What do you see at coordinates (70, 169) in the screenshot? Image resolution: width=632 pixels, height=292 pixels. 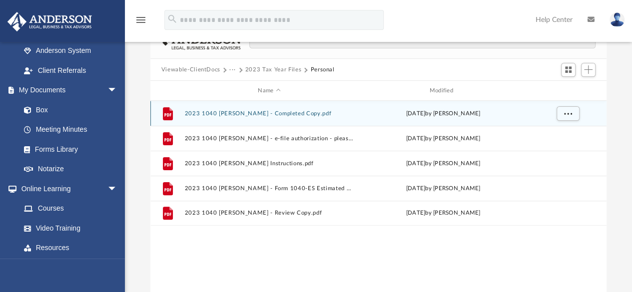 I see `a: Notarize` at bounding box center [70, 169].